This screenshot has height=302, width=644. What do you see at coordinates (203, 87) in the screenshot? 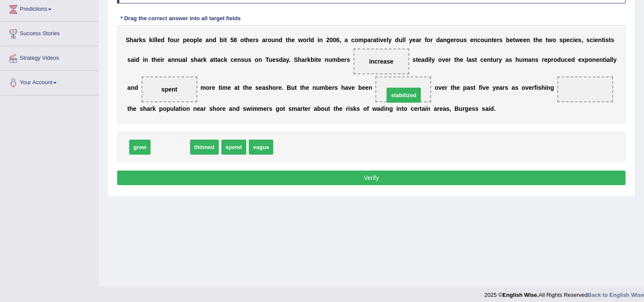
I see `b: m` at bounding box center [203, 87].